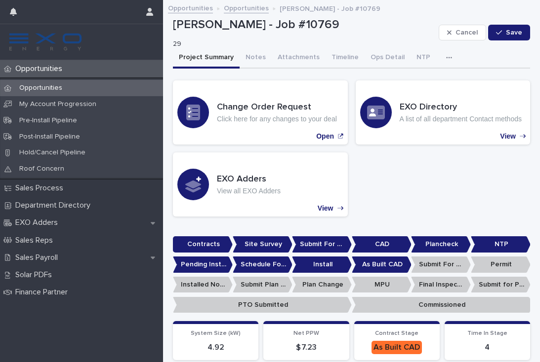 The image size is (540, 362). I want to click on h3: EXO Adders, so click(248, 180).